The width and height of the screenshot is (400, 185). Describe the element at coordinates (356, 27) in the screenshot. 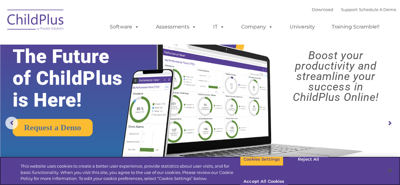

I see `a: Training Scramble!!` at that location.